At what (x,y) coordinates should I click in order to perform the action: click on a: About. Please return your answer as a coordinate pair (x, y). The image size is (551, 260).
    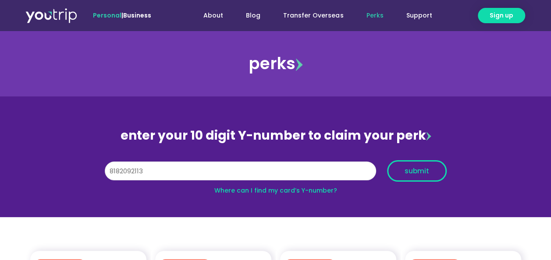
    Looking at the image, I should click on (213, 15).